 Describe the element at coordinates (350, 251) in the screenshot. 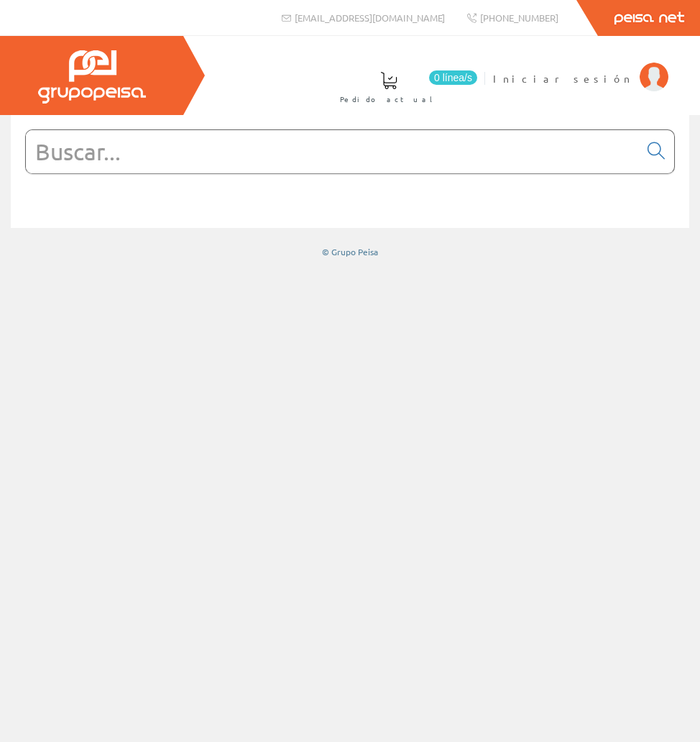

I see `div: © Grupo Peisa` at that location.